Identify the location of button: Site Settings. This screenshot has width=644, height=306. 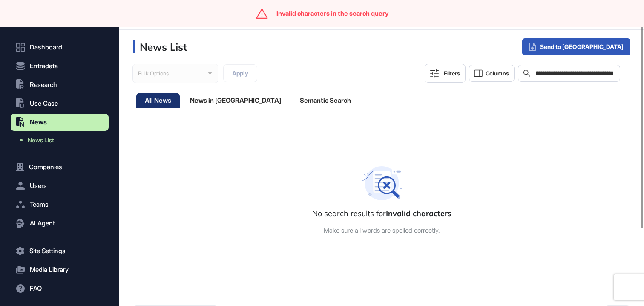
(60, 251).